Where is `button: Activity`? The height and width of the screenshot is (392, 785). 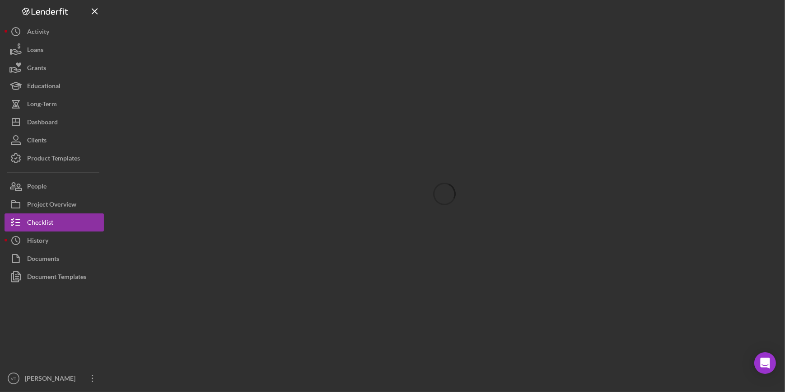 button: Activity is located at coordinates (54, 32).